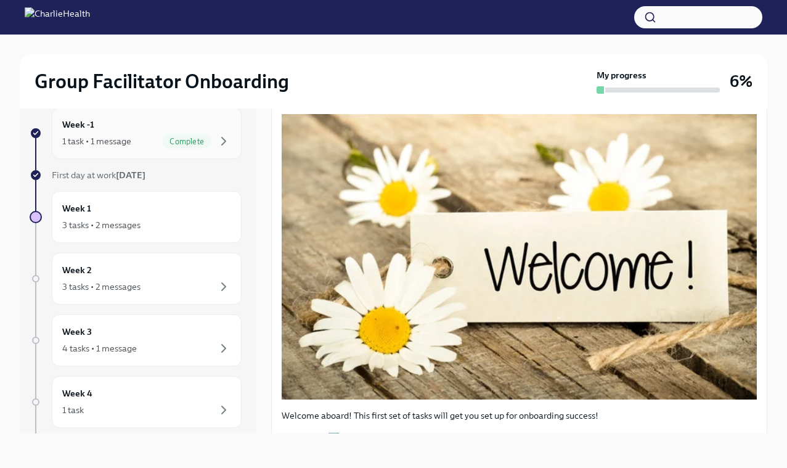  What do you see at coordinates (136, 279) in the screenshot?
I see `a: Week 23 tasks • 2 messages` at bounding box center [136, 279].